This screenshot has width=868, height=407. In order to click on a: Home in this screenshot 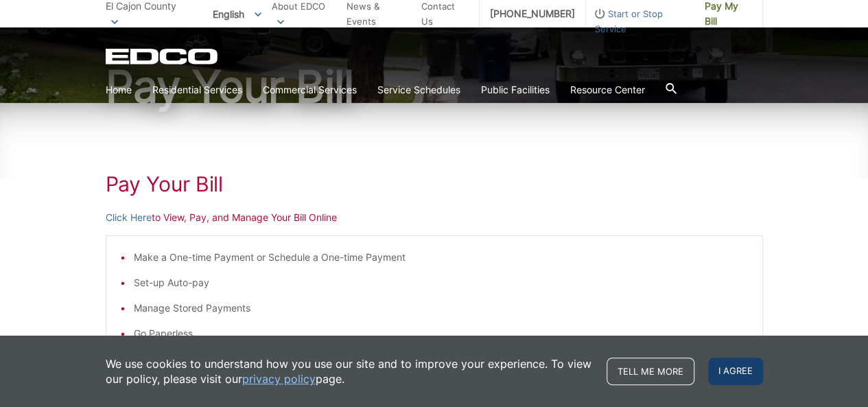, I will do `click(119, 90)`.